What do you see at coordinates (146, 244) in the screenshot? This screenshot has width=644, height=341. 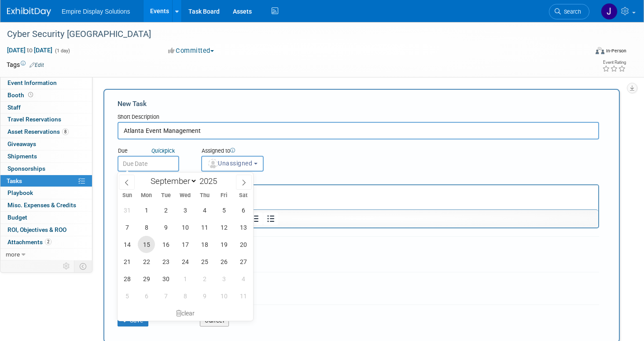 I see `span: September 15, 2025` at bounding box center [146, 244].